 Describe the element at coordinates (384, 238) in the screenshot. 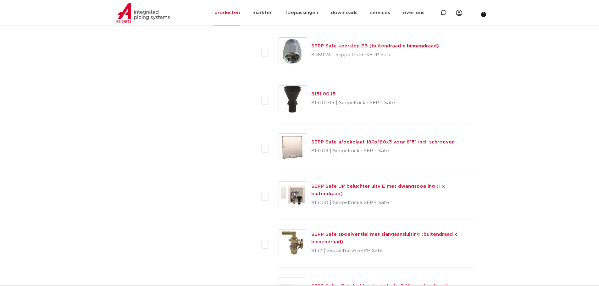

I see `a: SEPP Safe spoelventiel met slangaansluiting (buitendraad x binnendraad)` at that location.